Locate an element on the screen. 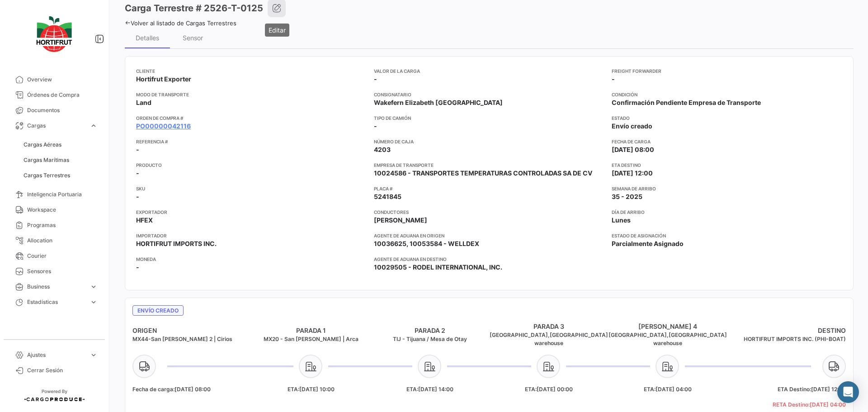  span: Confirmación Pendiente Empresa de Transporte is located at coordinates (686, 103).